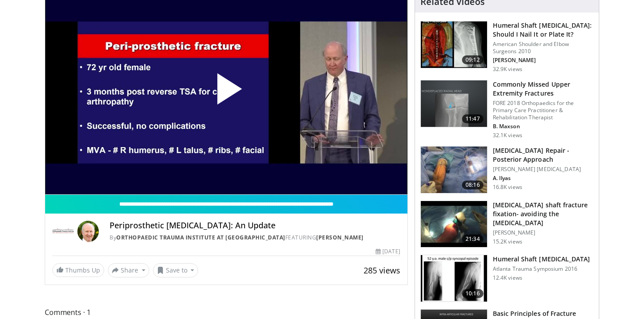 The height and width of the screenshot is (319, 644). Describe the element at coordinates (454, 279) in the screenshot. I see `img: 07b752e8-97b8-4335-b758-0a065a348e4e.150x105_q85_crop-smart_upscale.jpg` at that location.